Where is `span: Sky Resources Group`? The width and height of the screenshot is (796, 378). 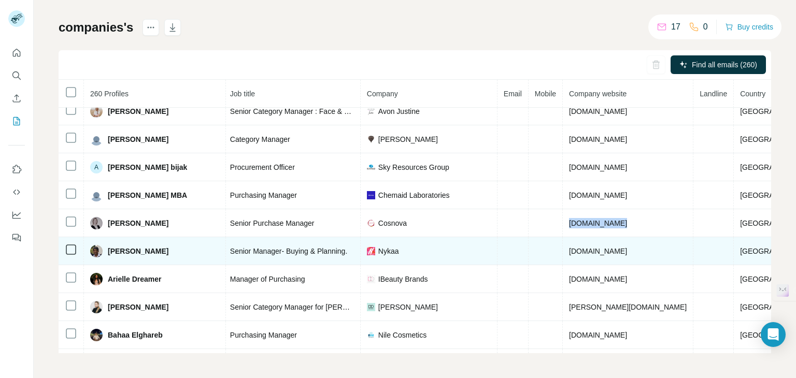
span: Sky Resources Group is located at coordinates (414, 167).